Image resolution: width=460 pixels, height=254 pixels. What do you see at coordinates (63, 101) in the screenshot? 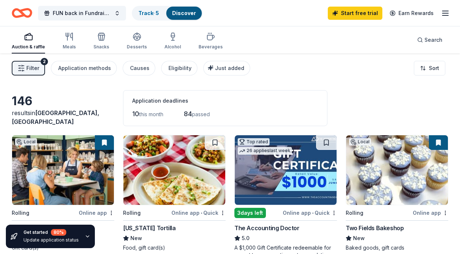
I see `div: 146` at bounding box center [63, 101].